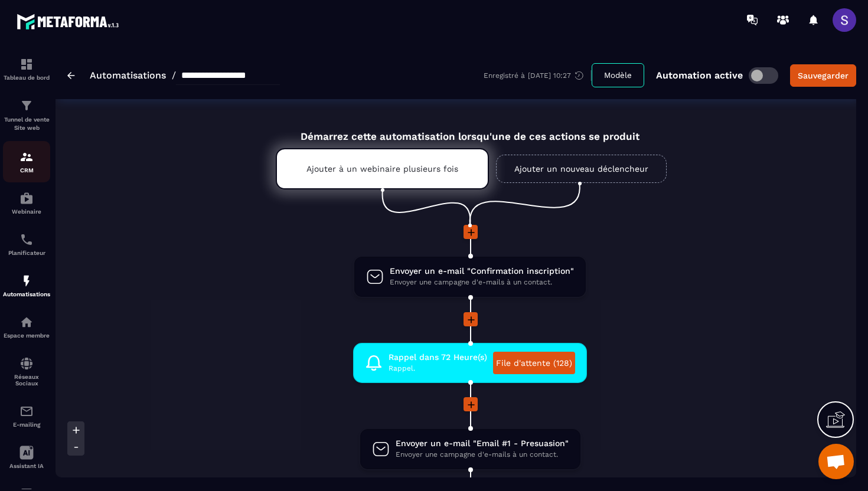 This screenshot has width=868, height=491. What do you see at coordinates (127, 75) in the screenshot?
I see `a: Automatisations` at bounding box center [127, 75].